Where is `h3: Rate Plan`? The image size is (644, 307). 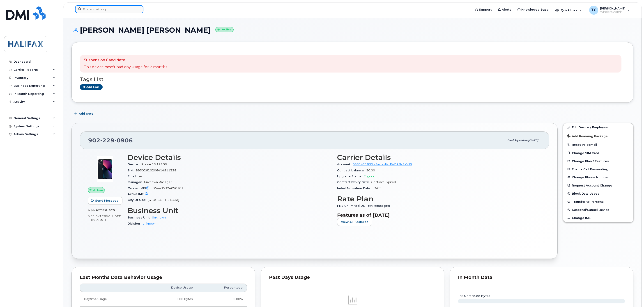
h3: Rate Plan is located at coordinates (439, 199).